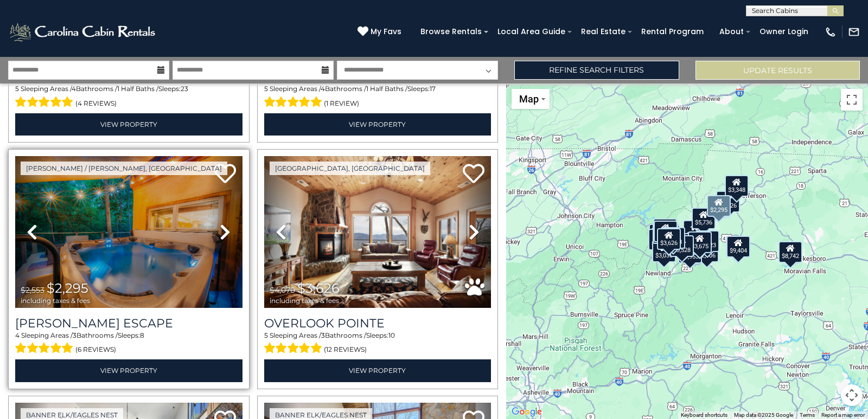  I want to click on span: 23, so click(185, 88).